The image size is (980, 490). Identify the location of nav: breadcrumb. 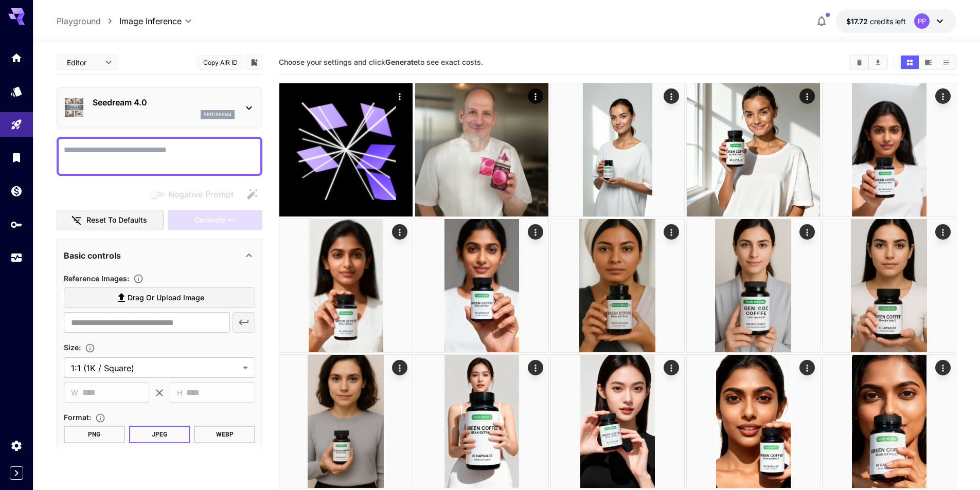
(88, 21).